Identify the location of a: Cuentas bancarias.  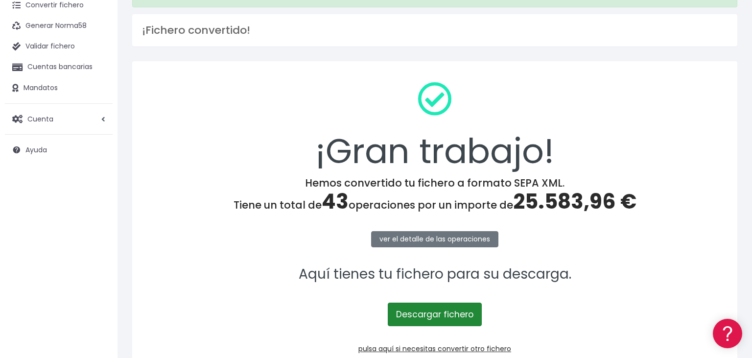
(59, 67).